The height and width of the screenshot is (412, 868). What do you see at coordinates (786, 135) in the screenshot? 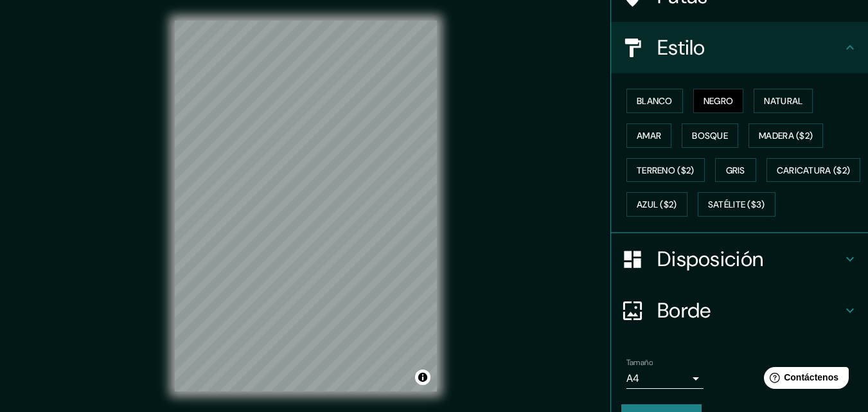
I see `button: Madera ($2)` at bounding box center [786, 135].